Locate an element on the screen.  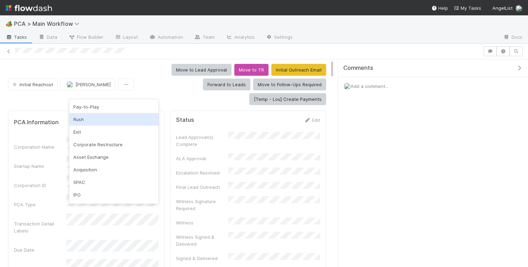
button: Move to Follow-Ups Required is located at coordinates (290, 85).